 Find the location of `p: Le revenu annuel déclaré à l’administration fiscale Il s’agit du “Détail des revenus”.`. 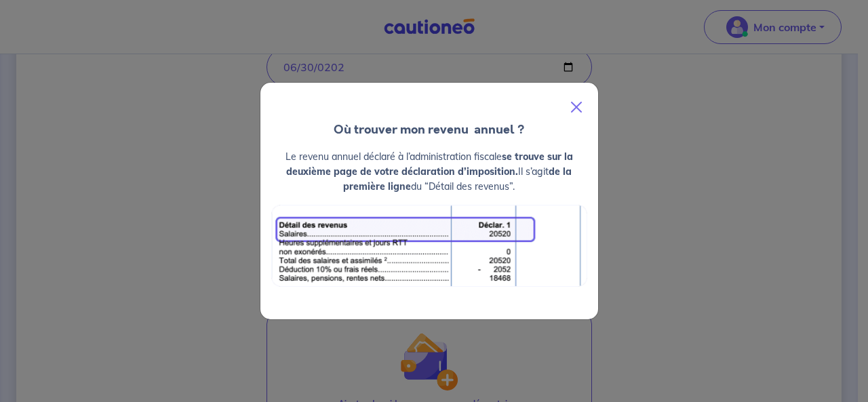

p: Le revenu annuel déclaré à l’administration fiscale Il s’agit du “Détail des revenus”. is located at coordinates (429, 172).